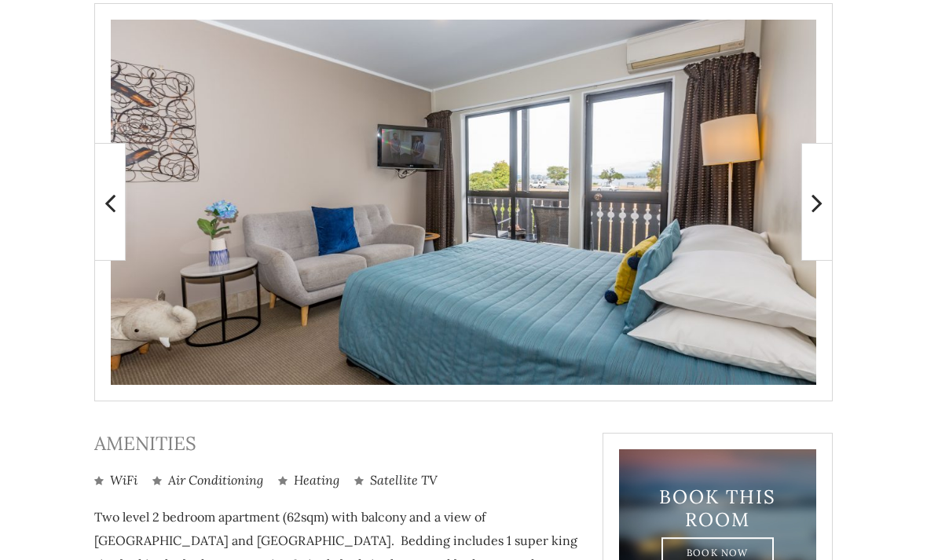 The height and width of the screenshot is (560, 927). I want to click on li: Heating, so click(309, 480).